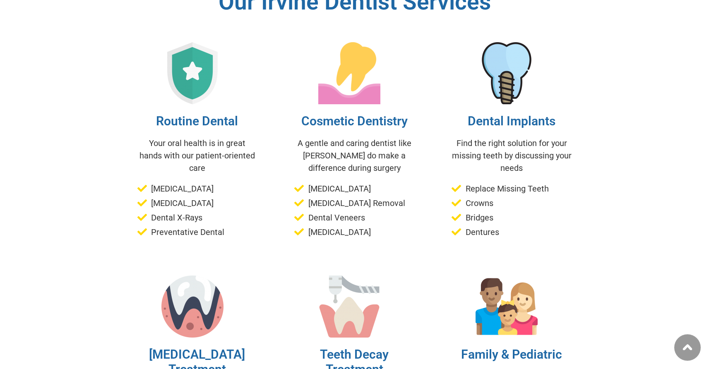 This screenshot has height=369, width=709. Describe the element at coordinates (511, 156) in the screenshot. I see `p: Find the right solution for your missing teeth by discussing your needs` at that location.